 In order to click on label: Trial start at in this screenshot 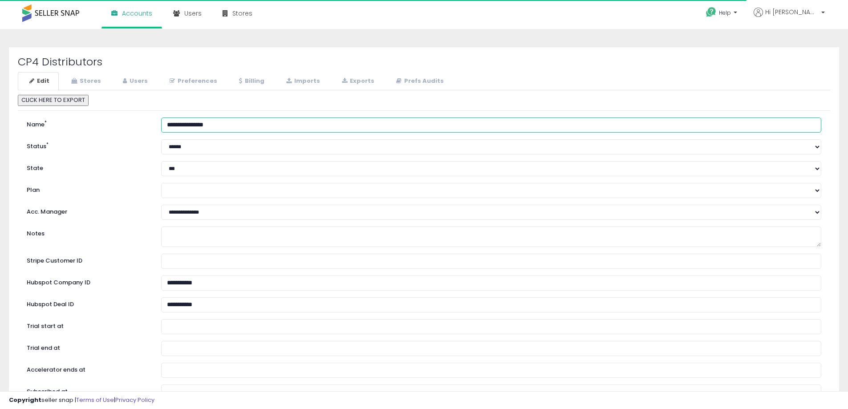, I will do `click(87, 325)`.